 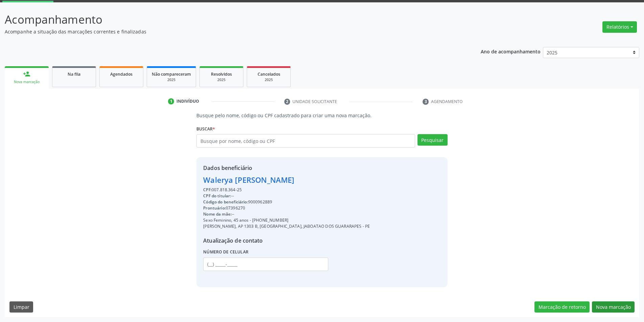 I want to click on span: Prontuário:, so click(x=214, y=208).